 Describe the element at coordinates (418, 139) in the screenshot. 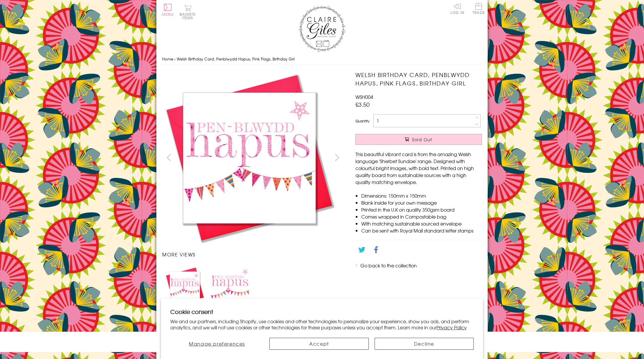

I see `button: Sold Out` at that location.